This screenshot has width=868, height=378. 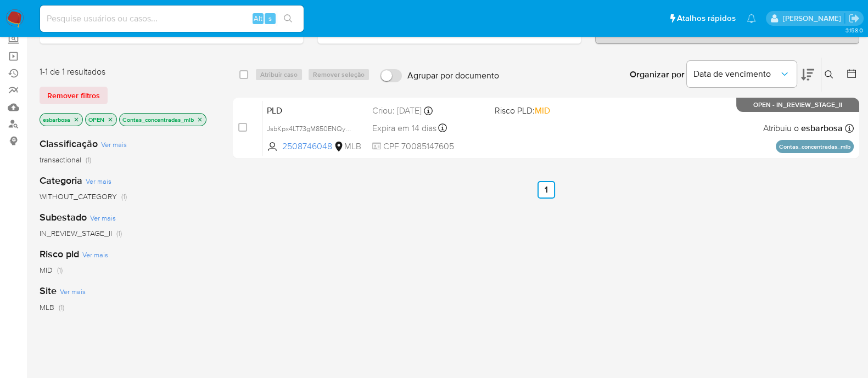 What do you see at coordinates (854, 18) in the screenshot?
I see `a: Sair` at bounding box center [854, 18].